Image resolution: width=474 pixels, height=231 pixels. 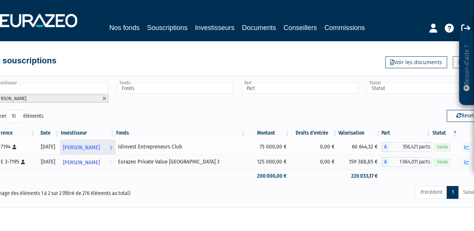 What do you see at coordinates (214, 28) in the screenshot?
I see `a: Investisseurs` at bounding box center [214, 28].